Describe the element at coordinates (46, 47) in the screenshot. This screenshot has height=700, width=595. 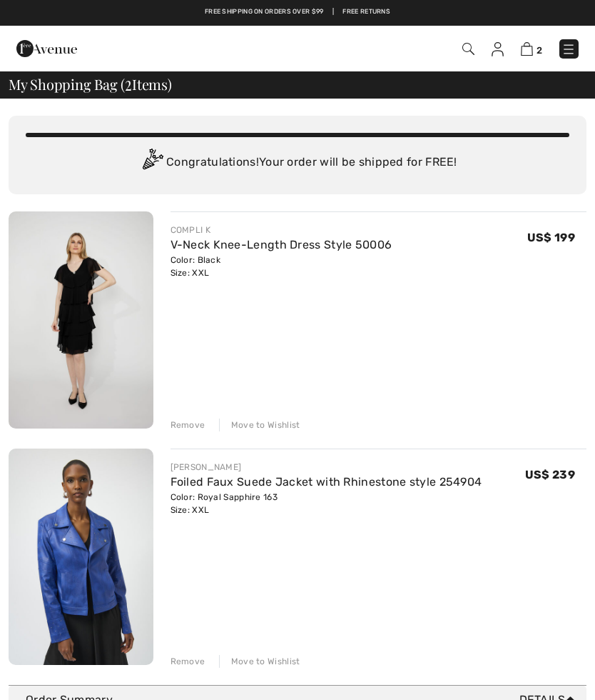
I see `a: 1ère Avenue` at that location.